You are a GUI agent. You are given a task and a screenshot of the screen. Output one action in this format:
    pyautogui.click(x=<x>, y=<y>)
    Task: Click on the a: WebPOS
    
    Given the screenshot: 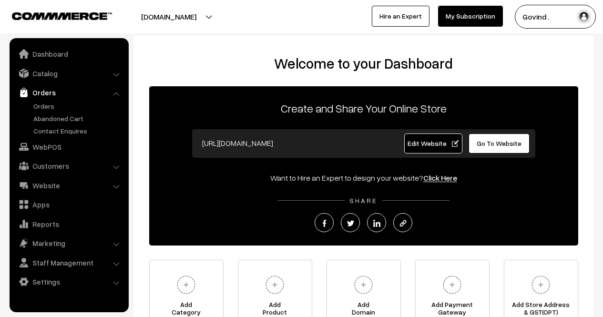 What is the action you would take?
    pyautogui.click(x=69, y=147)
    